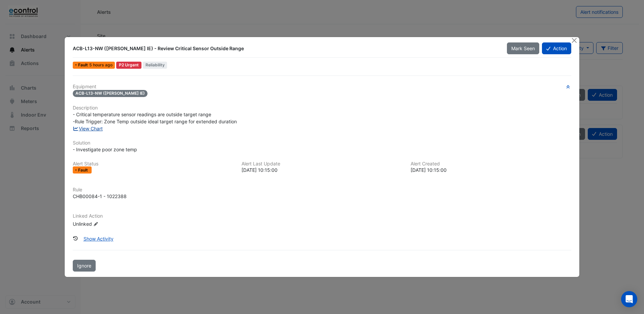 The image size is (644, 314). What do you see at coordinates (322, 164) in the screenshot?
I see `h6: Alert Last Update` at bounding box center [322, 164].